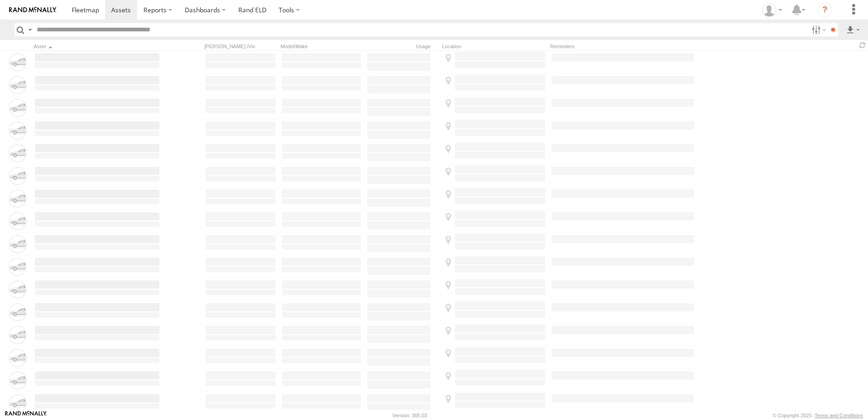 The image size is (868, 420). Describe the element at coordinates (838, 415) in the screenshot. I see `a: Terms and Conditions` at that location.